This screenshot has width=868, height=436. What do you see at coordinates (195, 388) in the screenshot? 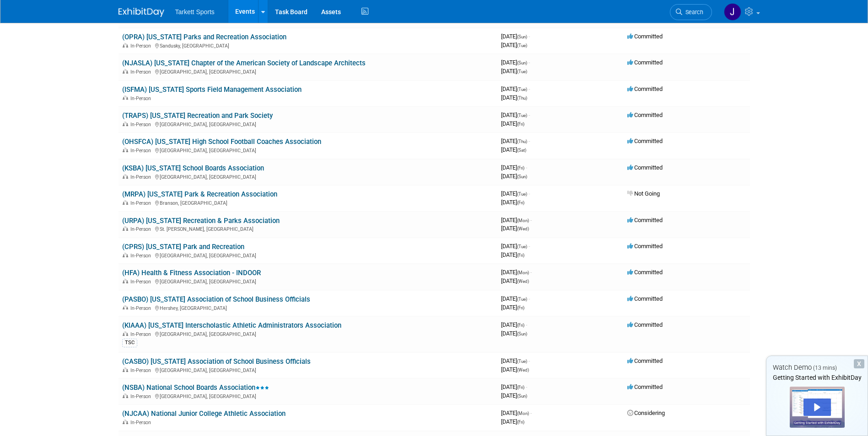
I see `a: (NSBA) National School Boards Association` at bounding box center [195, 388].